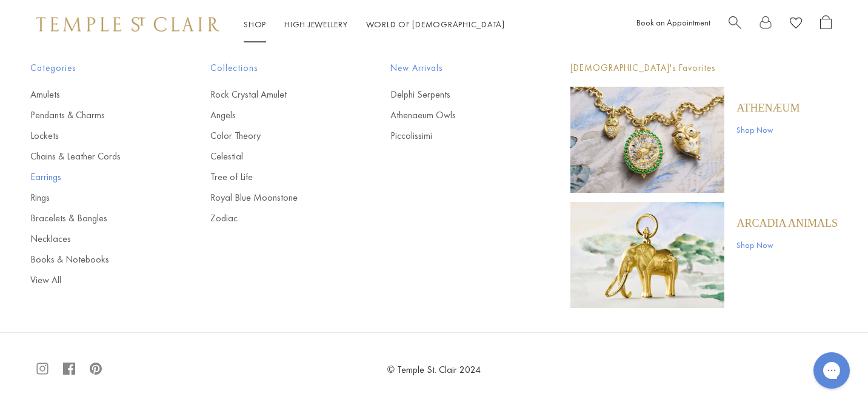 The height and width of the screenshot is (405, 868). I want to click on a: Books & Notebooks, so click(96, 259).